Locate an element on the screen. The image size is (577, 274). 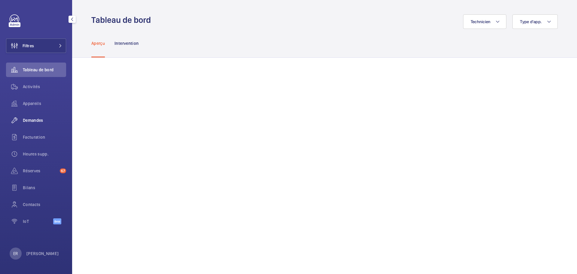
p: ER is located at coordinates (15, 253).